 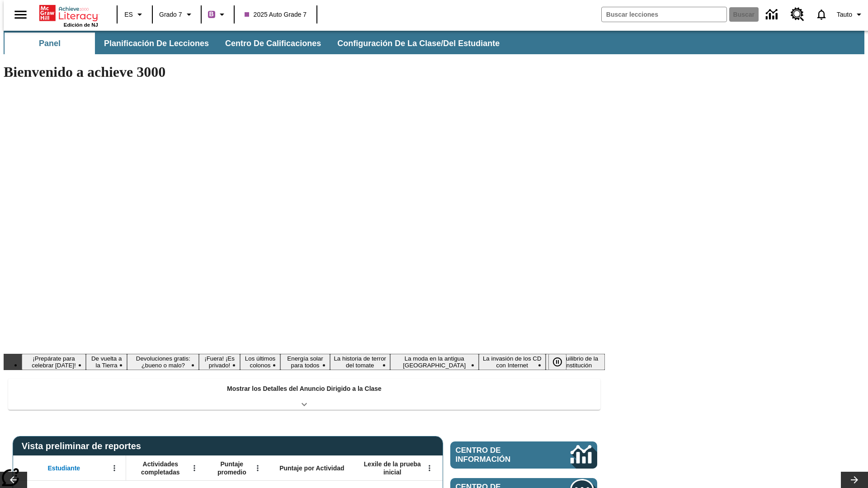 What do you see at coordinates (135, 14) in the screenshot?
I see `button: Lenguaje: ES, Selecciona un idioma` at bounding box center [135, 14].